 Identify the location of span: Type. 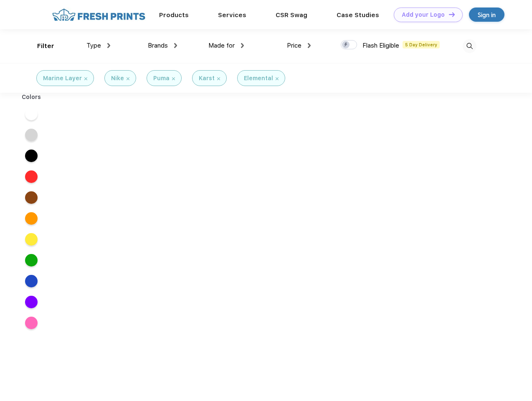
(94, 45).